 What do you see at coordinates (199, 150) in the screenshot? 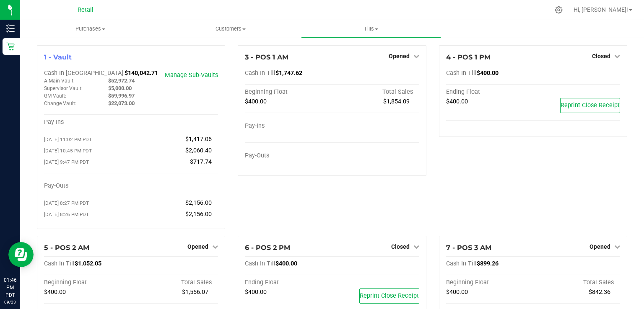
I see `span: $2,060.40` at bounding box center [199, 150].